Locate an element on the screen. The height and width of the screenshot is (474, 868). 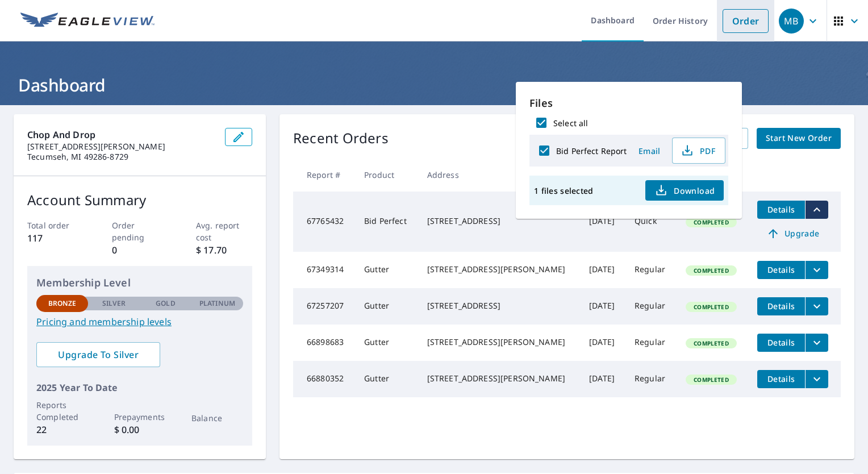
label: Select all is located at coordinates (570, 122).